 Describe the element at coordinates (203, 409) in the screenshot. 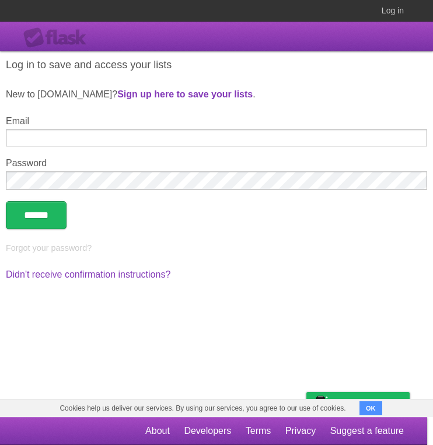

I see `span: Cookies help us deliver our services. By using our services, you agree to our use of cookies.` at that location.